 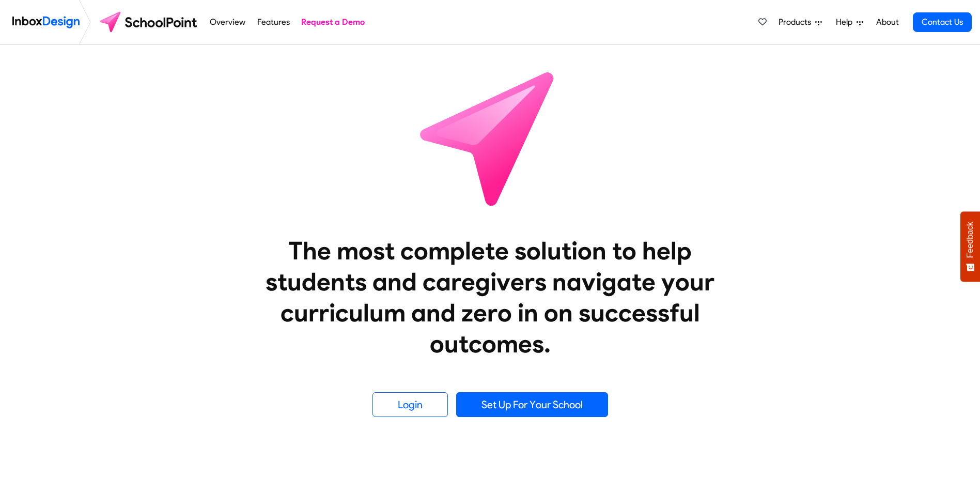 I want to click on a: Request a Demo, so click(x=333, y=22).